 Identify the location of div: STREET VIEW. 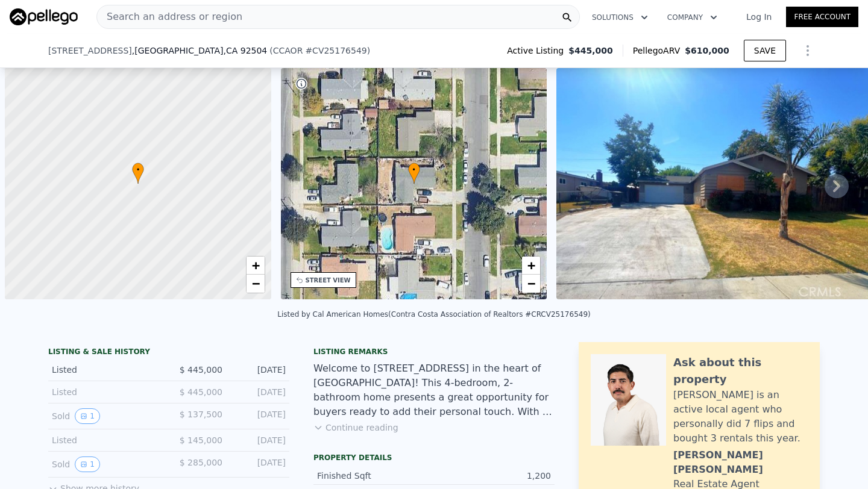
(328, 280).